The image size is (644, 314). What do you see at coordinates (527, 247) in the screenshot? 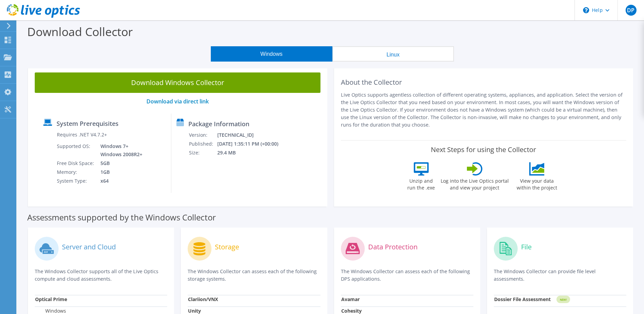
I see `label: File` at bounding box center [527, 247].